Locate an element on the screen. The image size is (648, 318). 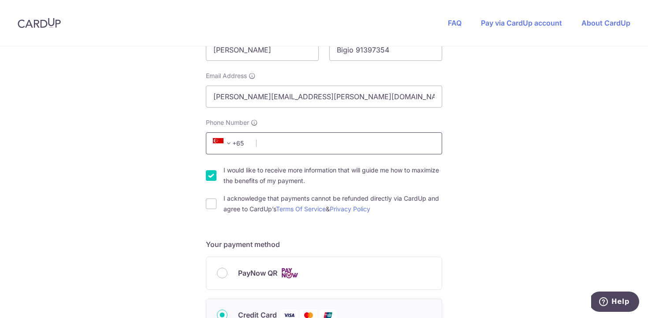
span: PayNow QR is located at coordinates (258, 273).